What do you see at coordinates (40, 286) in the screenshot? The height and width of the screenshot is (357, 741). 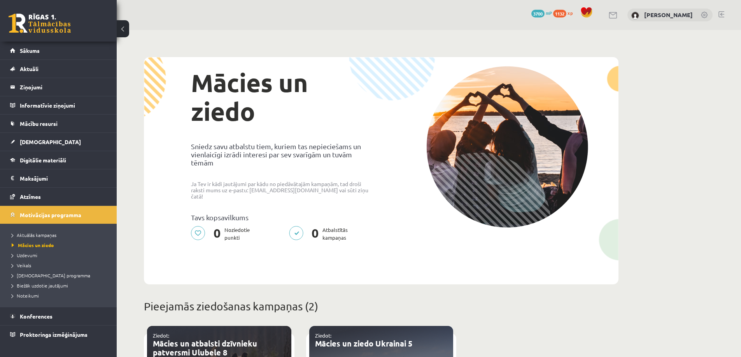 I see `span: Biežāk uzdotie jautājumi` at bounding box center [40, 286].